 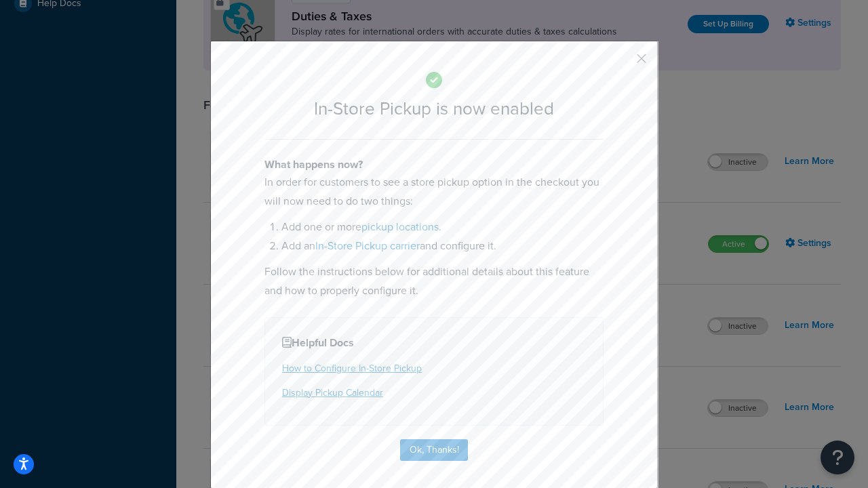 What do you see at coordinates (352, 368) in the screenshot?
I see `a: How to Configure In-Store Pickup` at bounding box center [352, 368].